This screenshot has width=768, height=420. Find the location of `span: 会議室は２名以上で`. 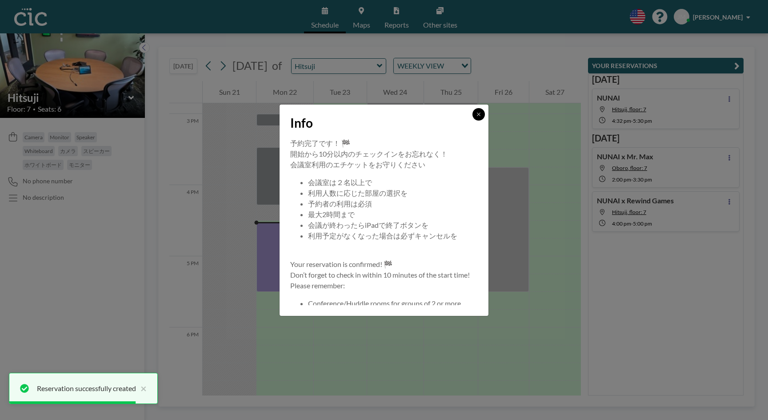

span: 会議室は２名以上で is located at coordinates (340, 182).